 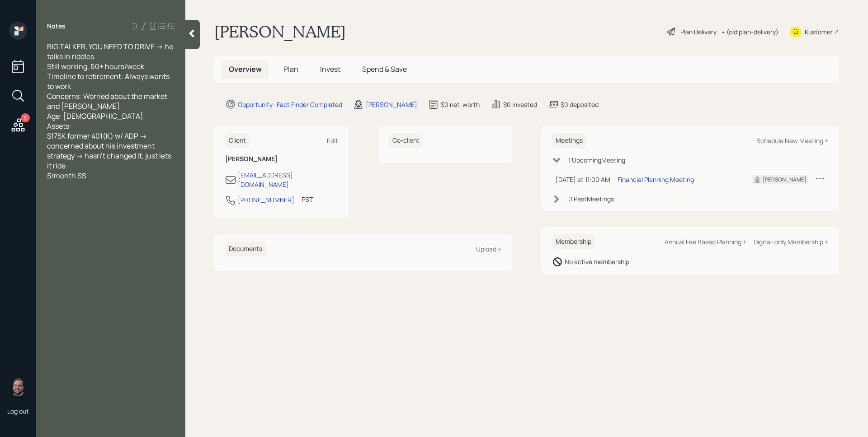 I want to click on div: Kustomer, so click(x=818, y=31).